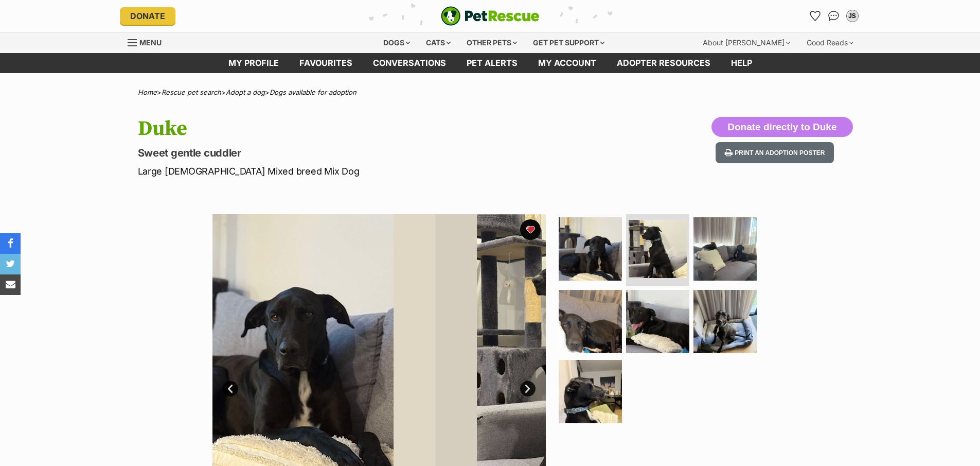  What do you see at coordinates (148, 42) in the screenshot?
I see `a: Menu` at bounding box center [148, 42].